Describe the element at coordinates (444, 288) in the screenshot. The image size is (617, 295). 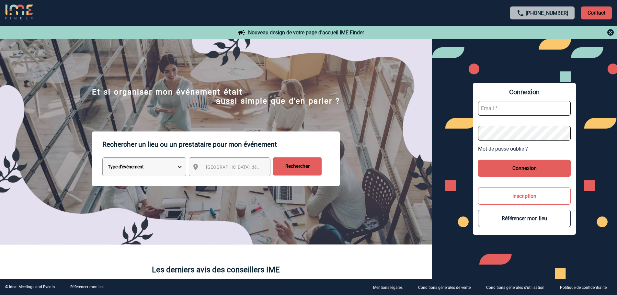
I see `p: Conditions générales de vente` at that location.